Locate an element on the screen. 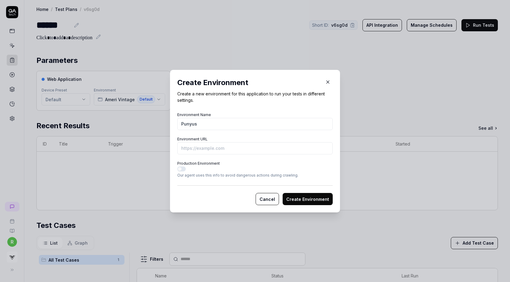  input: Production, Staging, Development, etc. is located at coordinates (255, 124).